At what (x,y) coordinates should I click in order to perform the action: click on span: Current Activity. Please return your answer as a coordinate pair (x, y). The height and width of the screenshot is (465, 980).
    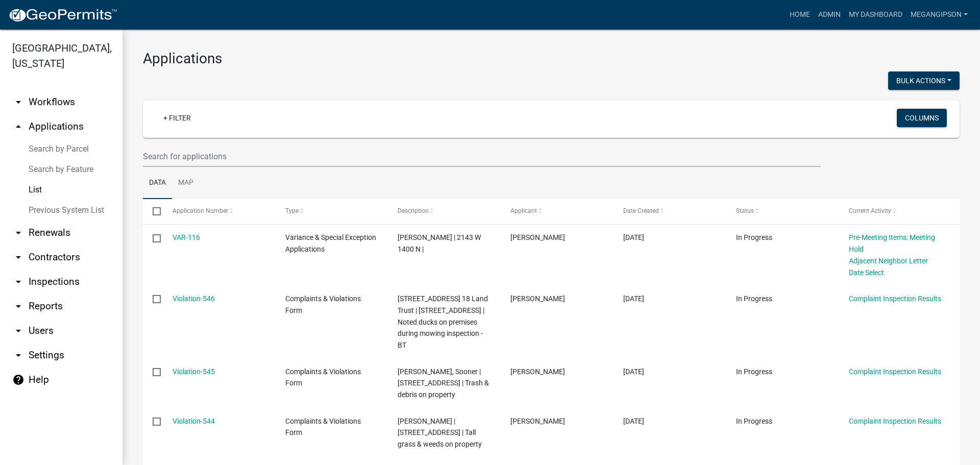
    Looking at the image, I should click on (870, 211).